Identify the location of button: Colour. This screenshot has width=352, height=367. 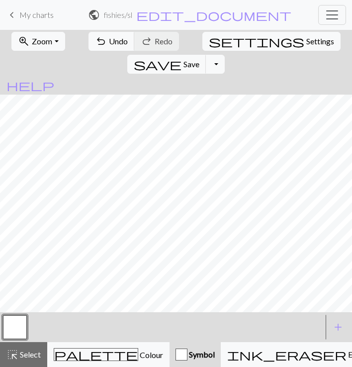
(108, 354).